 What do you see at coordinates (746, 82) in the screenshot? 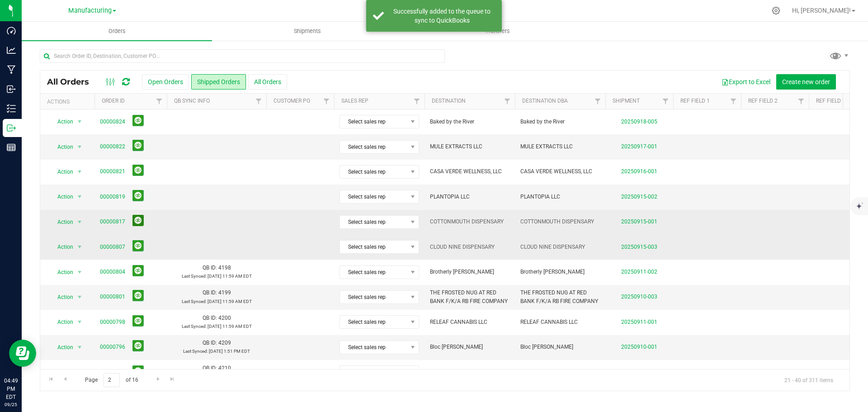
I see `button: Export to Excel` at bounding box center [746, 82].